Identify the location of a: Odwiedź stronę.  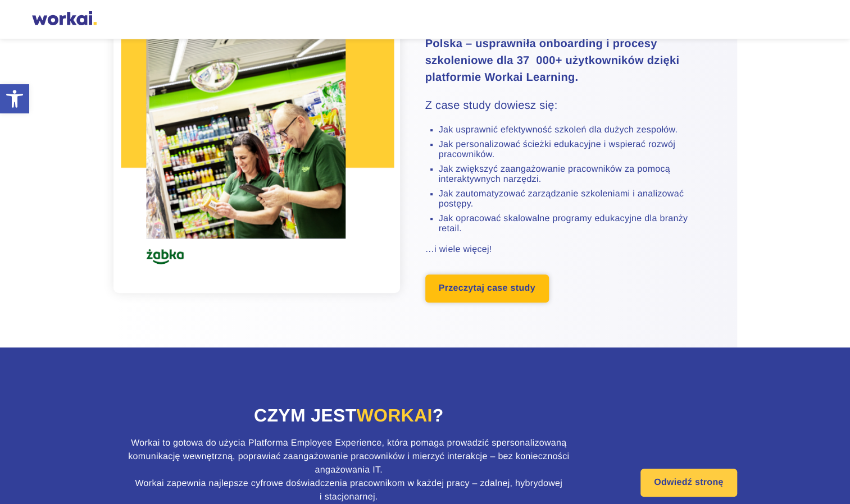
(689, 482).